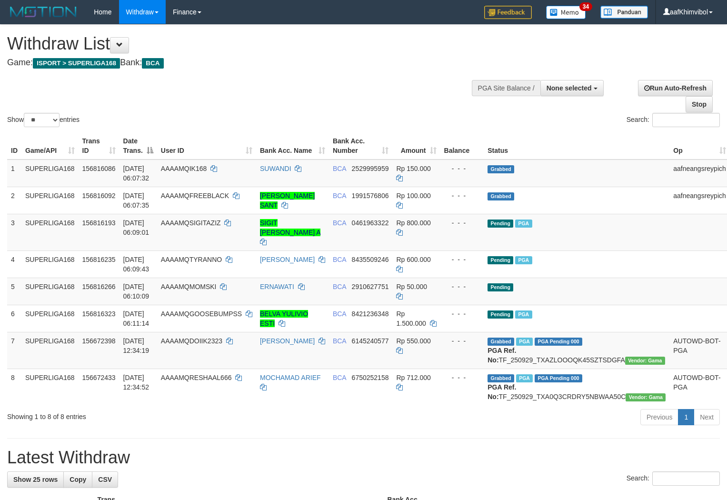 Image resolution: width=727 pixels, height=500 pixels. What do you see at coordinates (370, 314) in the screenshot?
I see `span: Copy 8421236348 to clipboard` at bounding box center [370, 314].